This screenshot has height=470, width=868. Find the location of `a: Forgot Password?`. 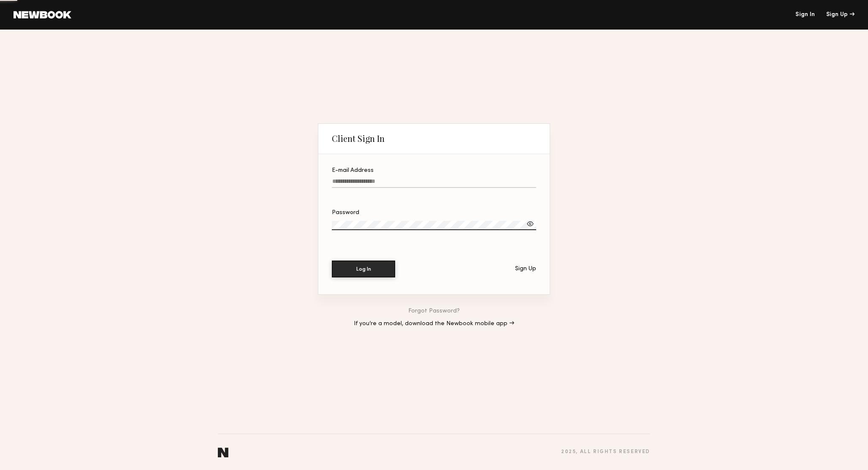

a: Forgot Password? is located at coordinates (434, 311).